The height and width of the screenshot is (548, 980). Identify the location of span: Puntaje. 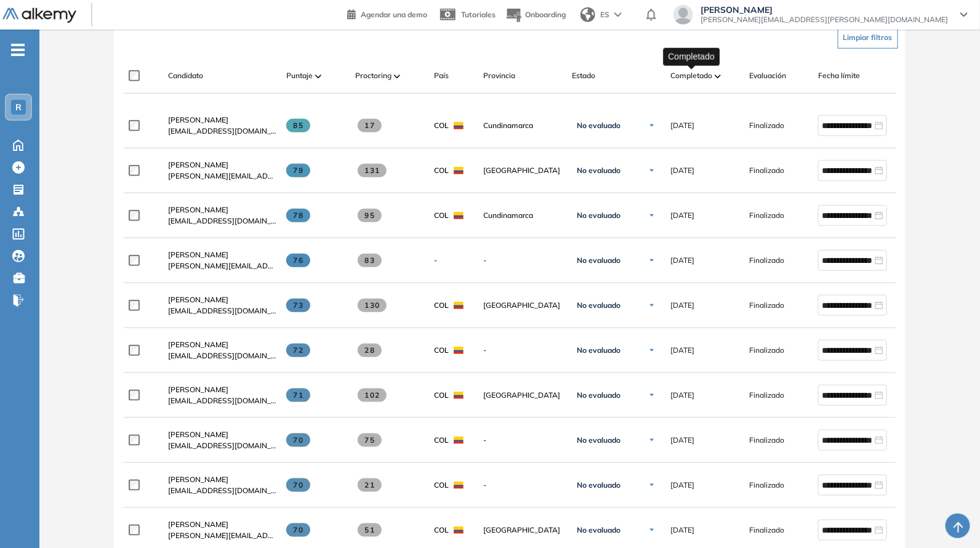
(299, 76).